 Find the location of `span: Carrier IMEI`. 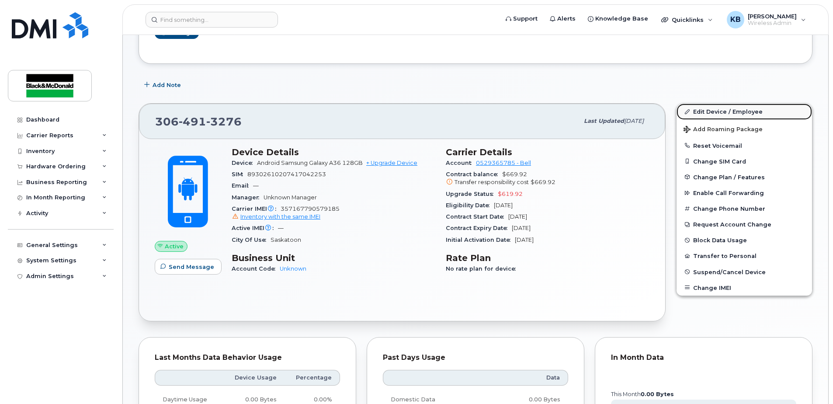

span: Carrier IMEI is located at coordinates (256, 209).